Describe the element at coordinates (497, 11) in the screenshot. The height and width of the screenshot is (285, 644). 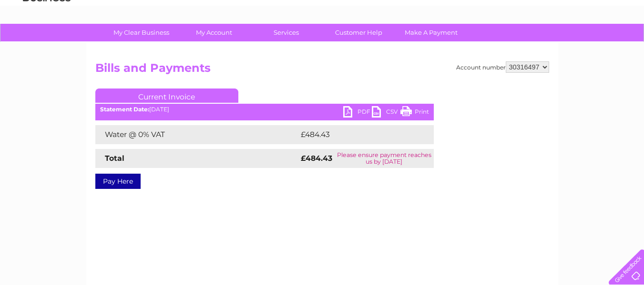
I see `span: 0333 014 3131` at that location.